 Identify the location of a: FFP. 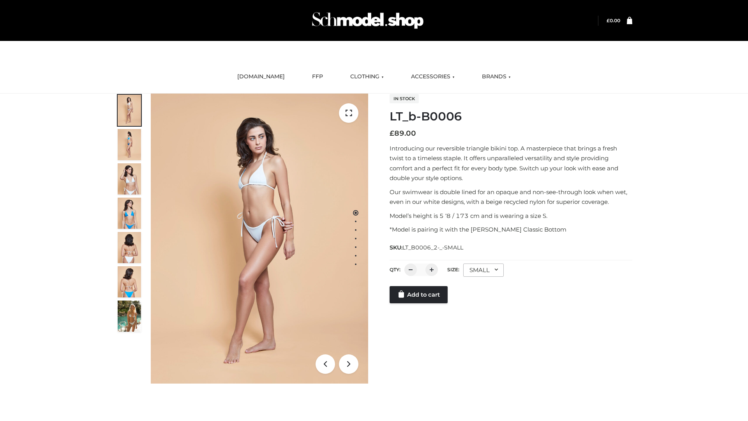
(318, 77).